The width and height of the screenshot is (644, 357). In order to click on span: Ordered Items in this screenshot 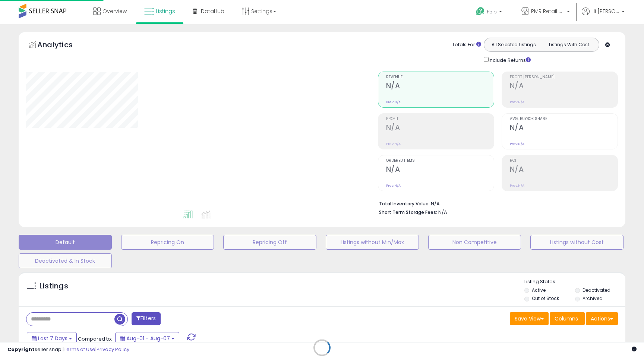, I will do `click(440, 160)`.